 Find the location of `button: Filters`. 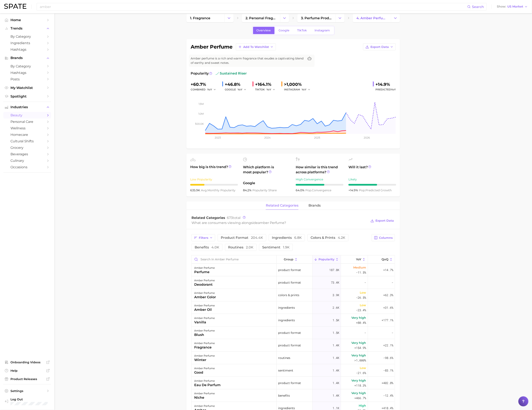

button: Filters is located at coordinates (203, 238).